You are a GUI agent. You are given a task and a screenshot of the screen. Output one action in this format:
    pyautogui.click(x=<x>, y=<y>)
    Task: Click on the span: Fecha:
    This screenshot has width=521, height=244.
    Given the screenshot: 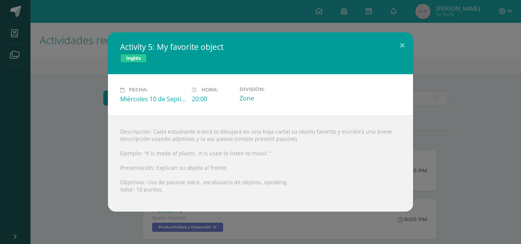 What is the action you would take?
    pyautogui.click(x=138, y=90)
    